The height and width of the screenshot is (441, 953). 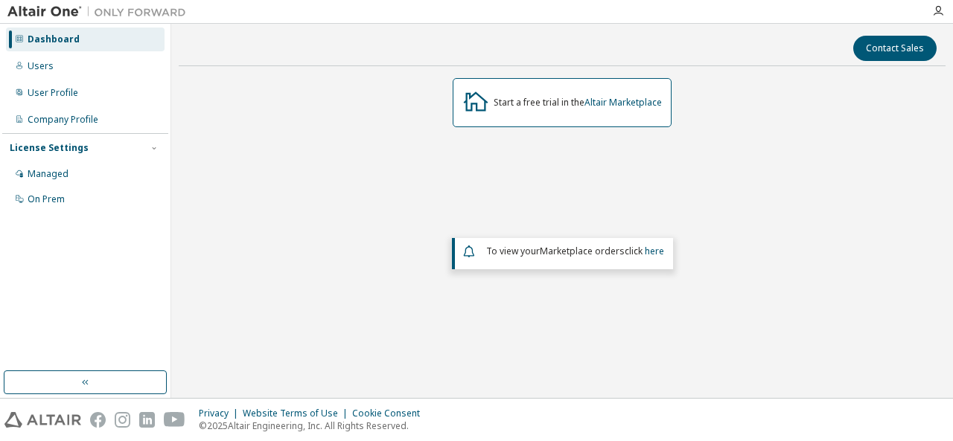 What do you see at coordinates (53, 93) in the screenshot?
I see `div: User Profile` at bounding box center [53, 93].